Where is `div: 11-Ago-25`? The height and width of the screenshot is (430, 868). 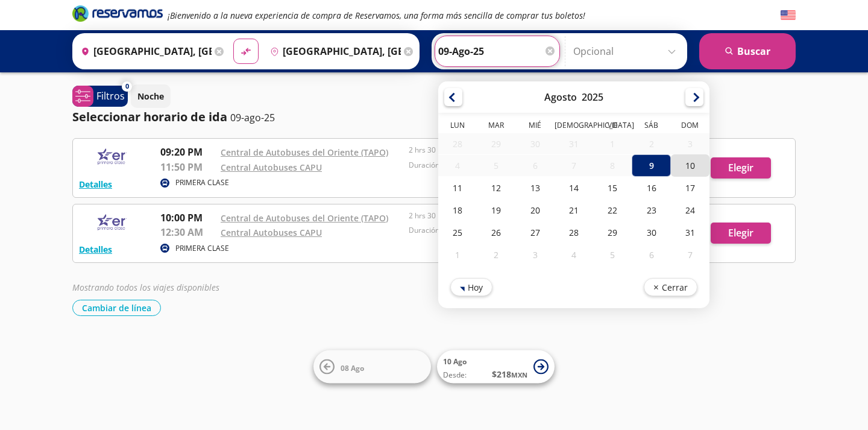 div: 11-Ago-25 is located at coordinates (457, 187).